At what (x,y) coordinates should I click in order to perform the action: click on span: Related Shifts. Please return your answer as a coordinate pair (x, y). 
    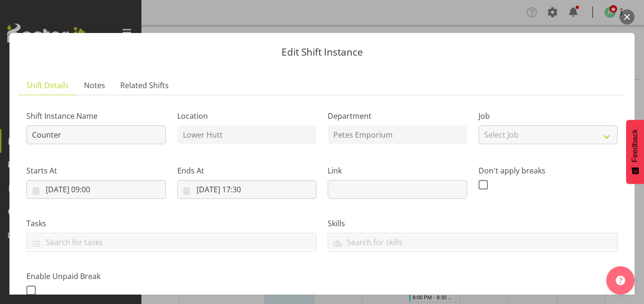
    Looking at the image, I should click on (144, 85).